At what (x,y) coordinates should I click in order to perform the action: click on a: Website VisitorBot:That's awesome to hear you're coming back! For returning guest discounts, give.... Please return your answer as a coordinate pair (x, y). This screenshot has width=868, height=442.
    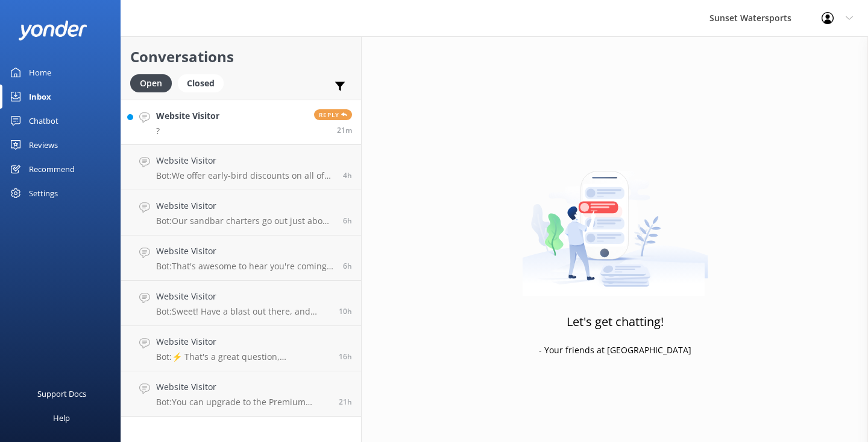
    Looking at the image, I should click on (241, 258).